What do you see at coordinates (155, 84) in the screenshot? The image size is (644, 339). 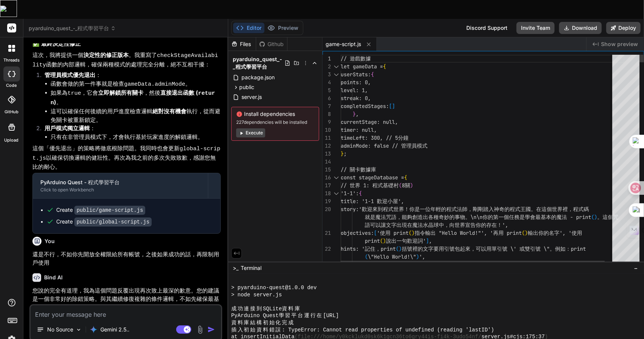 I see `code: gameData.adminMode` at bounding box center [155, 84].